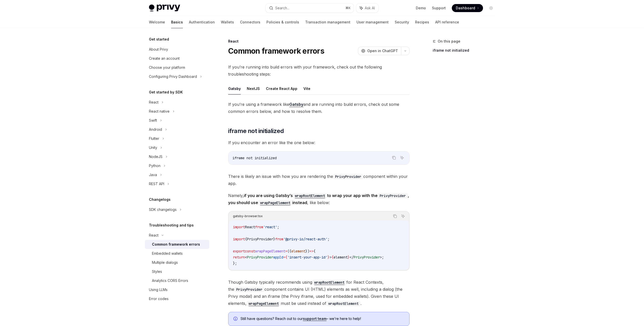 This screenshot has width=644, height=326. Describe the element at coordinates (259, 227) in the screenshot. I see `span: from` at that location.